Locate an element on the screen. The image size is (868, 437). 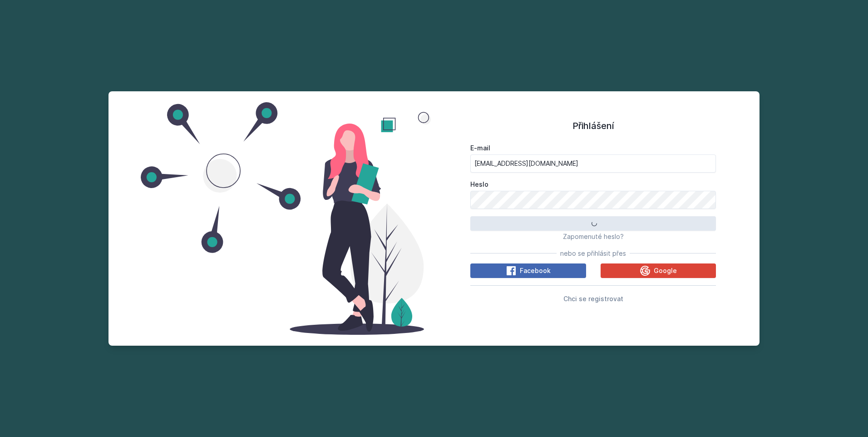
button: Facebook is located at coordinates (528, 271).